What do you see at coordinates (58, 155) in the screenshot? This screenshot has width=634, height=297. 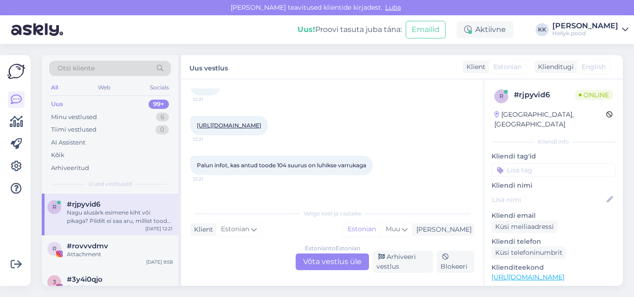 I see `div: Kõik` at bounding box center [58, 155].